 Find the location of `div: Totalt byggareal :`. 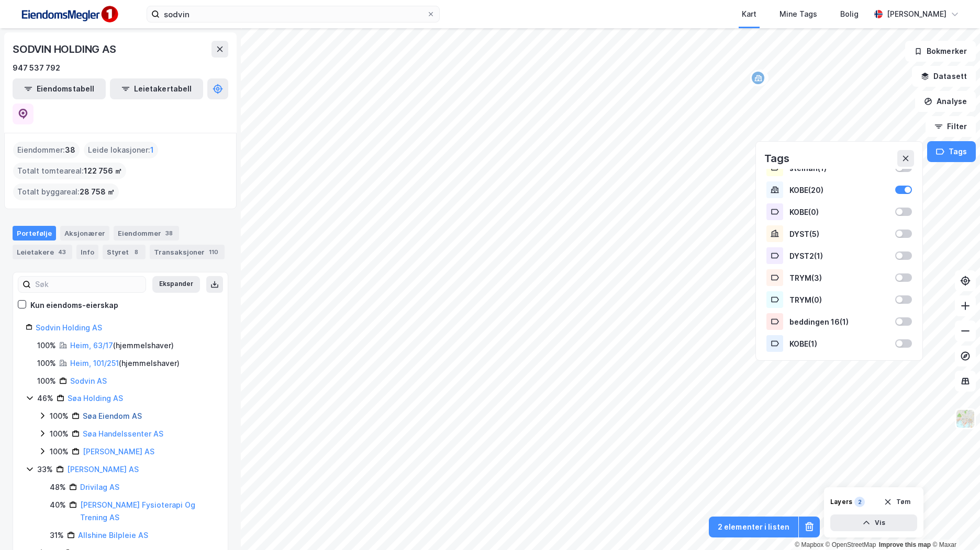

div: Totalt byggareal : is located at coordinates (66, 192).